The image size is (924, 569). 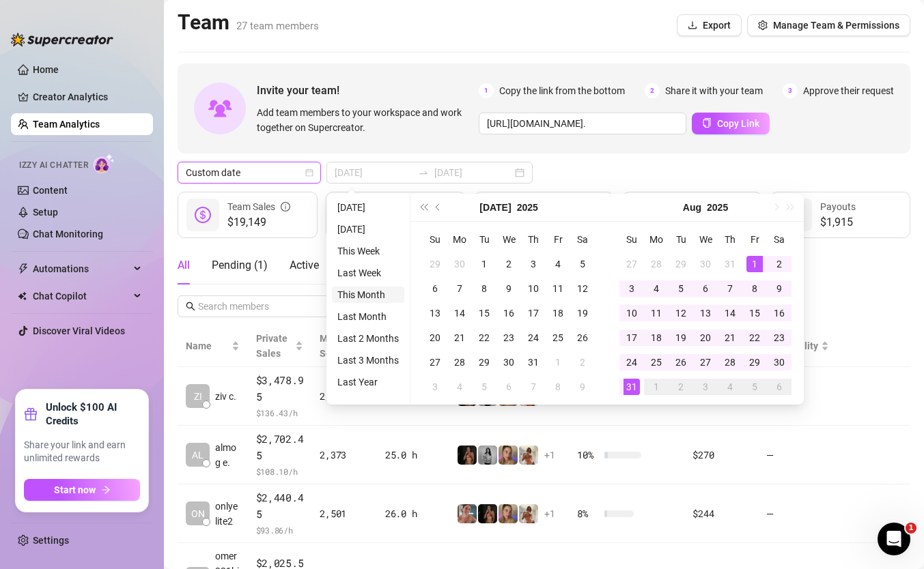 I want to click on td: 2025-07-13, so click(x=435, y=313).